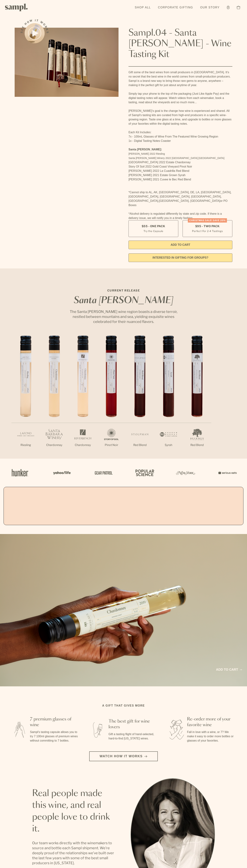 Image resolution: width=247 pixels, height=868 pixels. What do you see at coordinates (175, 7) in the screenshot?
I see `a: Corporate Gifting` at bounding box center [175, 7].